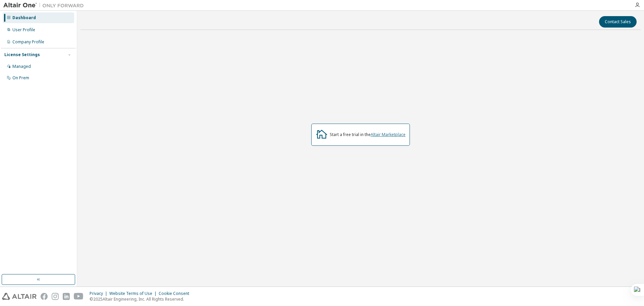 The height and width of the screenshot is (306, 644). Describe the element at coordinates (99, 293) in the screenshot. I see `div: Privacy` at that location.